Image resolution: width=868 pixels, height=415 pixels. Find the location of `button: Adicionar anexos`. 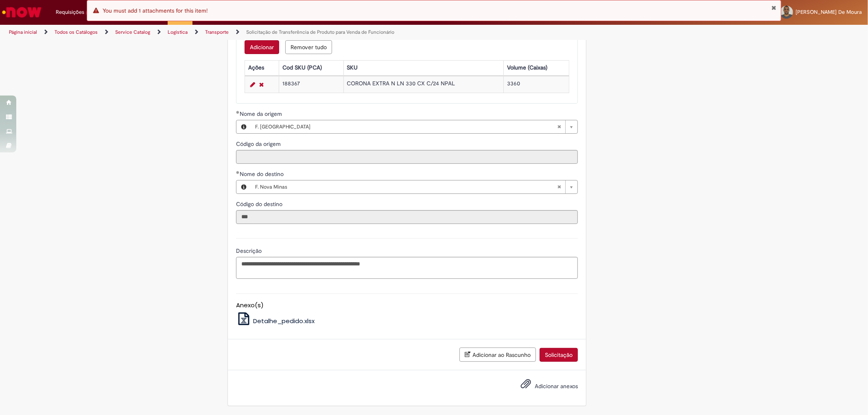

button: Adicionar anexos is located at coordinates (525, 386).